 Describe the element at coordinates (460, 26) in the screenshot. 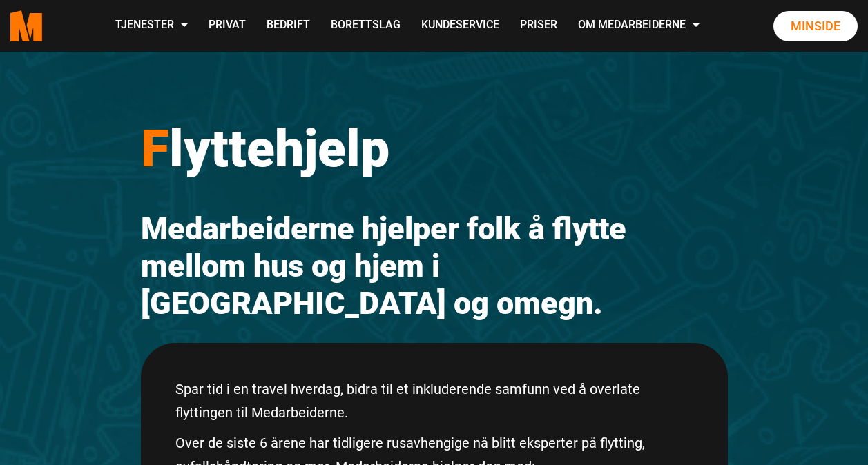

I see `a: Kundeservice` at that location.